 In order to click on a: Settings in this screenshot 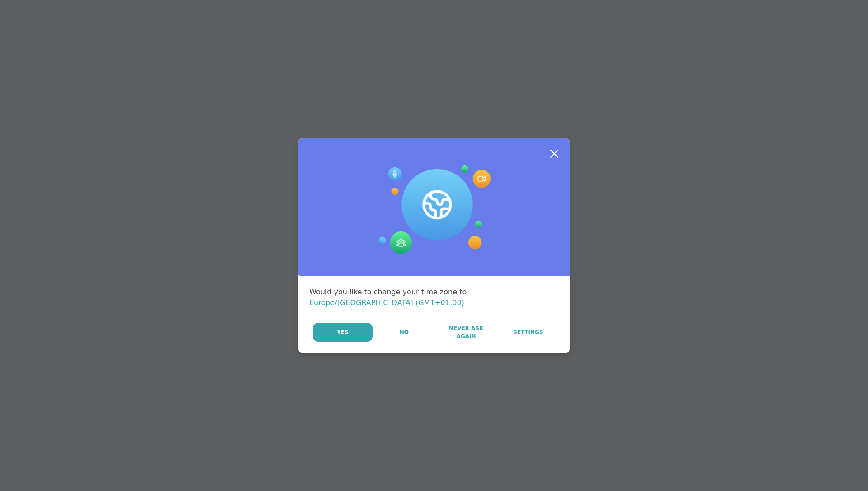, I will do `click(528, 332)`.